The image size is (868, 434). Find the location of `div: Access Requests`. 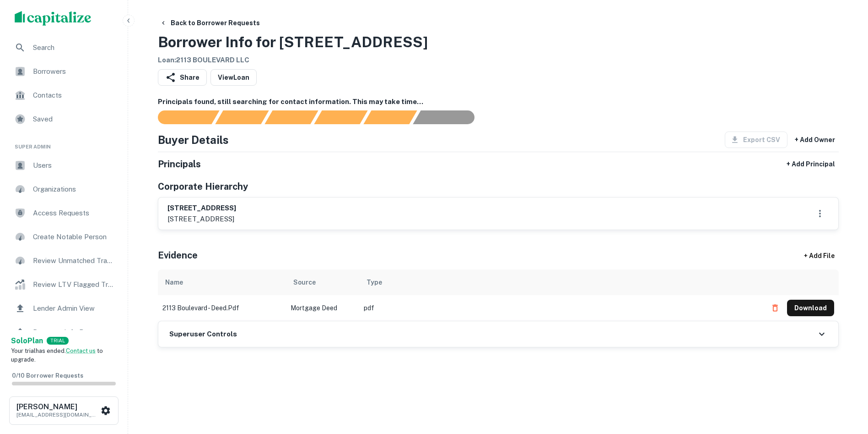

div: Access Requests is located at coordinates (64, 213).